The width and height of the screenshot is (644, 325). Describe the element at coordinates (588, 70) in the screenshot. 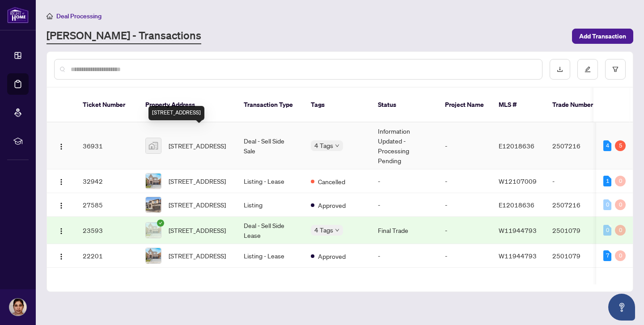

I see `span: edit` at that location.